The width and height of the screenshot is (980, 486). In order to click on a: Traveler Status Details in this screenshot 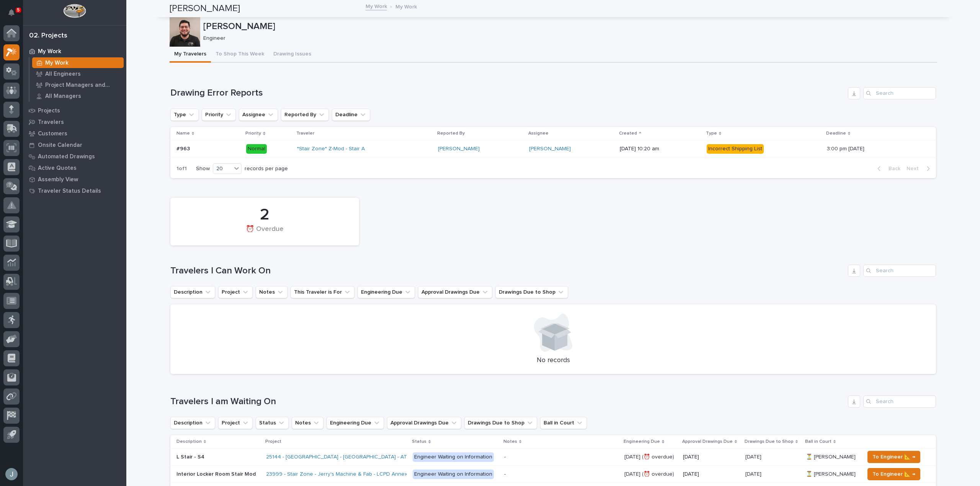, I will do `click(75, 191)`.